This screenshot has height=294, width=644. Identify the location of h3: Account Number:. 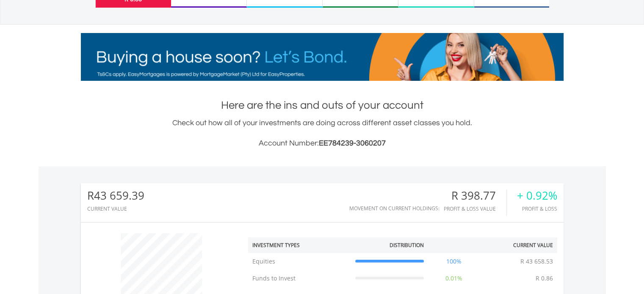
(322, 144).